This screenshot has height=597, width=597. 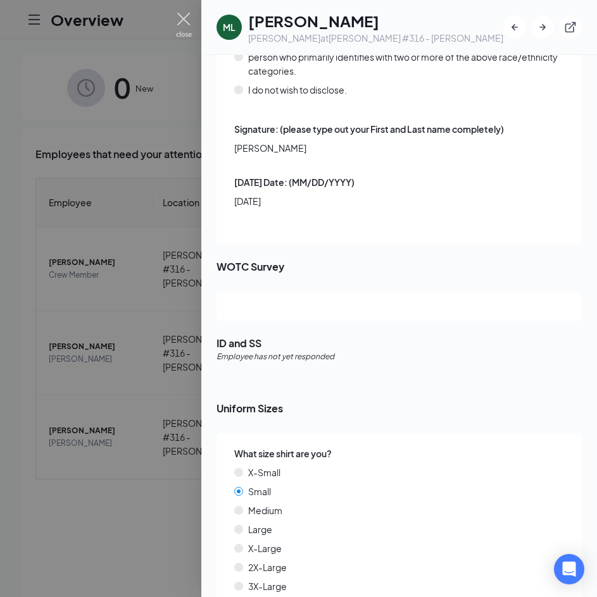 What do you see at coordinates (283, 454) in the screenshot?
I see `span: What size shirt are you?` at bounding box center [283, 454].